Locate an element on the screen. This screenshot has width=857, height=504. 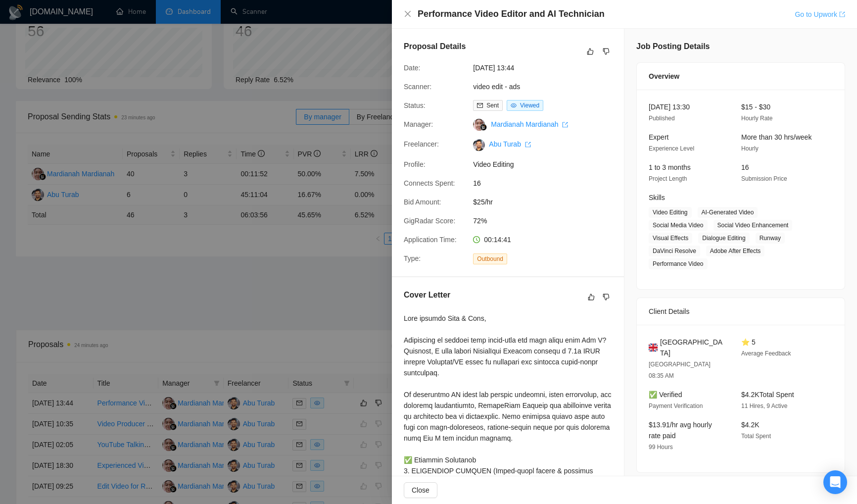
span: Average Feedback is located at coordinates (766, 354).